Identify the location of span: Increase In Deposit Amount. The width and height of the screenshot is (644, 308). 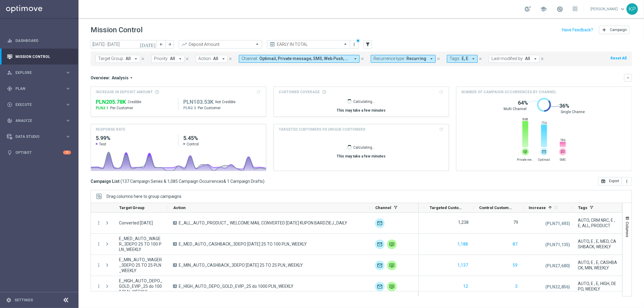
(124, 92).